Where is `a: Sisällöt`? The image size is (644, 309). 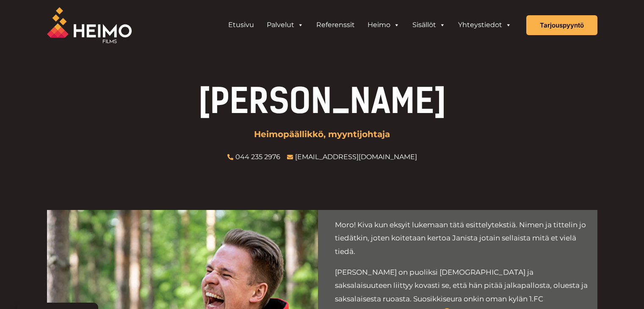 a: Sisällöt is located at coordinates (429, 25).